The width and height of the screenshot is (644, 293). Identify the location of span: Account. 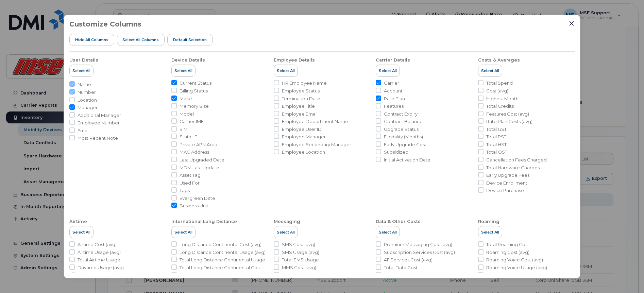
(393, 91).